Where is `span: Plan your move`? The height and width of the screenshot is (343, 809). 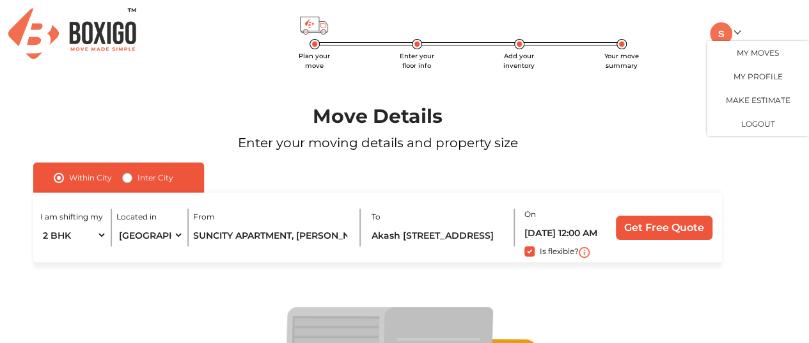 span: Plan your move is located at coordinates (314, 61).